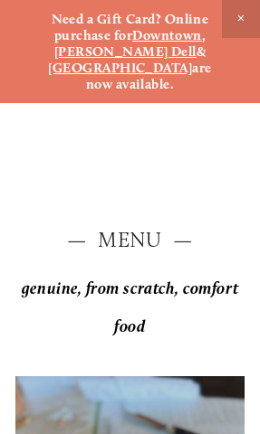  What do you see at coordinates (131, 27) in the screenshot?
I see `strong: Need a Gift Card? Online purchase for` at bounding box center [131, 27].